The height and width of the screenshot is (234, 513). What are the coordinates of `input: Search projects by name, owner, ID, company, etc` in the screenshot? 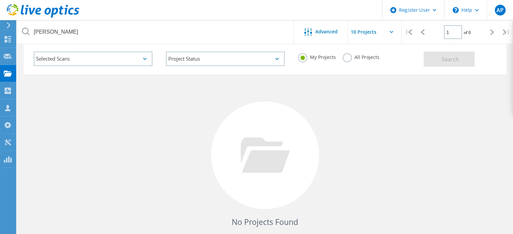 It's located at (156, 32).